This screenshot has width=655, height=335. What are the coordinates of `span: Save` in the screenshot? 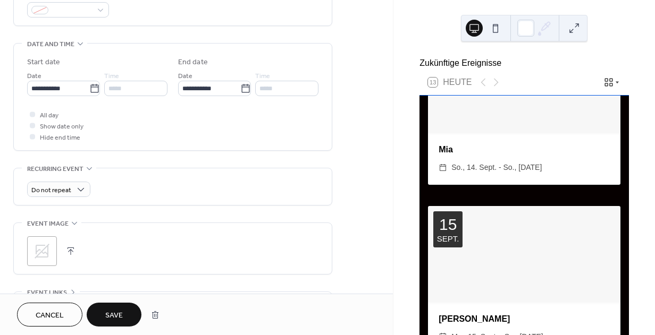 It's located at (114, 316).